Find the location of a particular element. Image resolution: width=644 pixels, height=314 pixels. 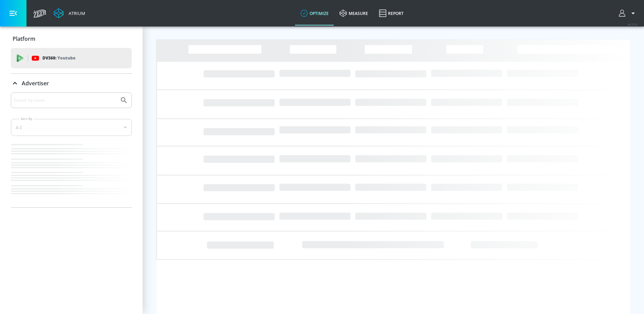

div: Platform is located at coordinates (71, 39).